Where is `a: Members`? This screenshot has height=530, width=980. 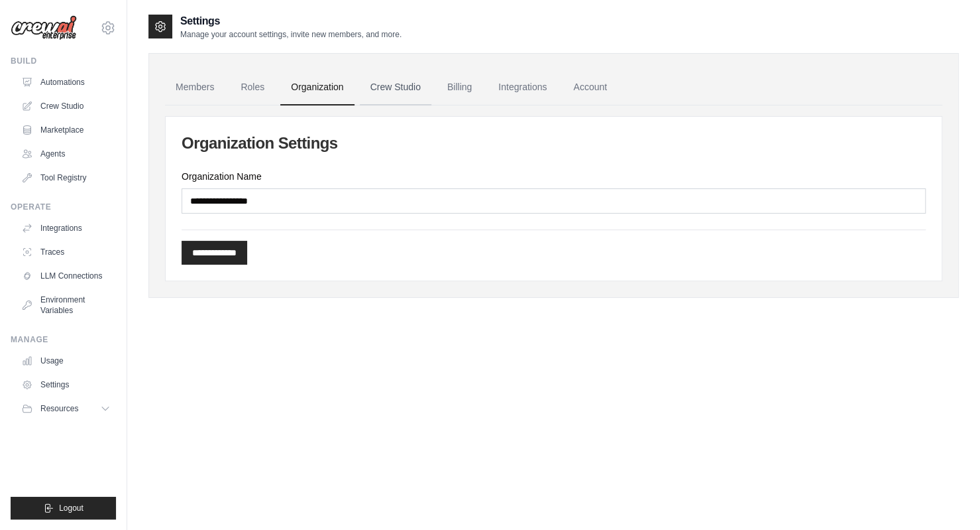 a: Members is located at coordinates (195, 88).